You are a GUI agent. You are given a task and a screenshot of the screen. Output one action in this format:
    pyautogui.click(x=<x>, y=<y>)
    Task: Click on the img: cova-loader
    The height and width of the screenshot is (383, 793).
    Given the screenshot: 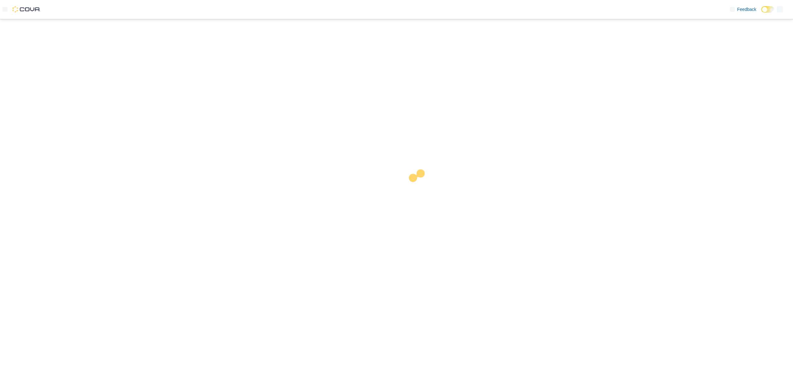 What is the action you would take?
    pyautogui.click(x=420, y=188)
    